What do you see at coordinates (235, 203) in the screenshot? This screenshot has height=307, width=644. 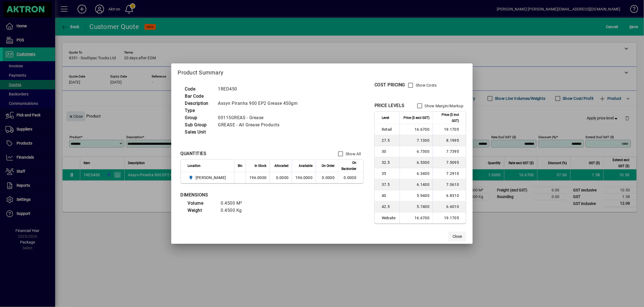 I see `td: 0.4500 M³` at bounding box center [235, 203].